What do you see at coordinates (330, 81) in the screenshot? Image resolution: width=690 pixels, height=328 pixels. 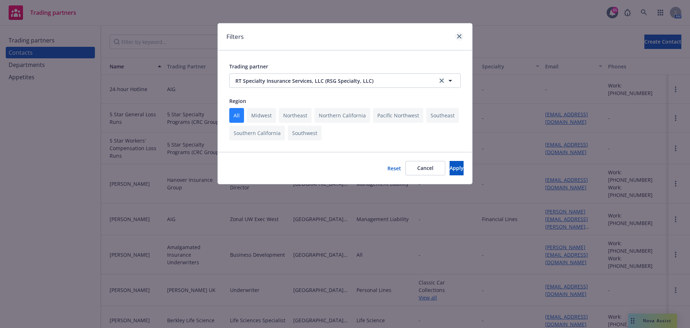 I see `span: RT Specialty Insurance Services, LLC (RSG Specialty, LLC)` at bounding box center [330, 81].